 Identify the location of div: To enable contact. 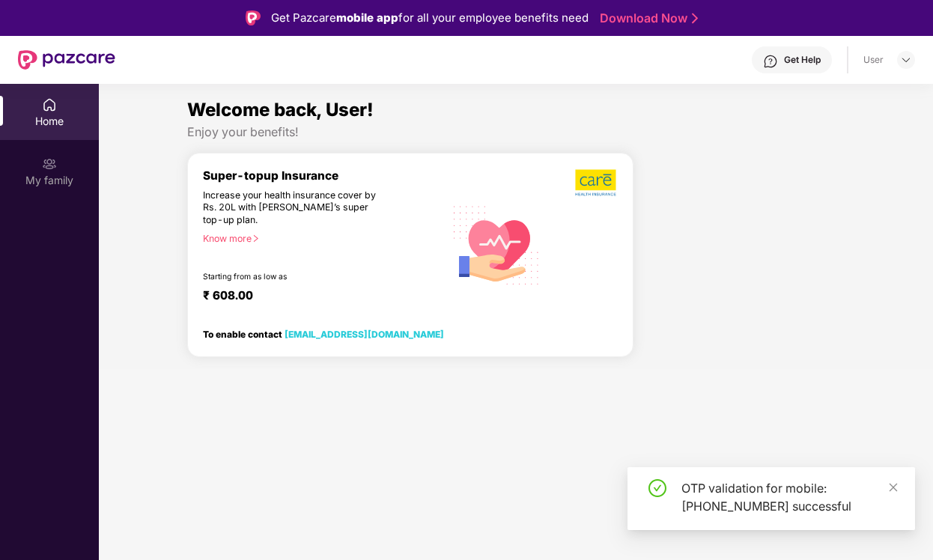
(324, 334).